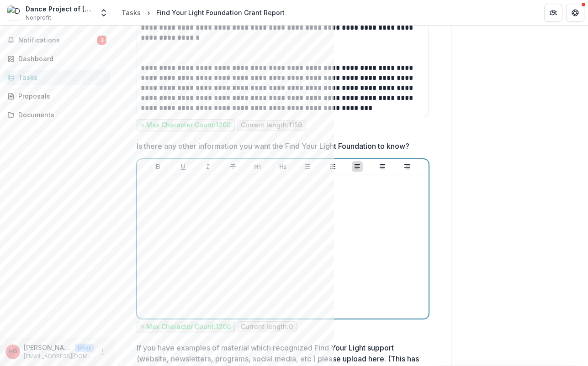 Image resolution: width=588 pixels, height=366 pixels. What do you see at coordinates (357, 166) in the screenshot?
I see `button: Align Left` at bounding box center [357, 166].